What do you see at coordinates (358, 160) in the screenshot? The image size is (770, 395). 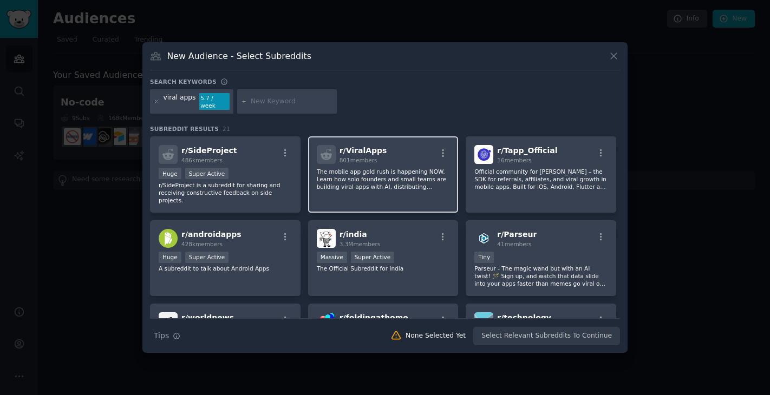 I see `span: 801 members` at bounding box center [358, 160].